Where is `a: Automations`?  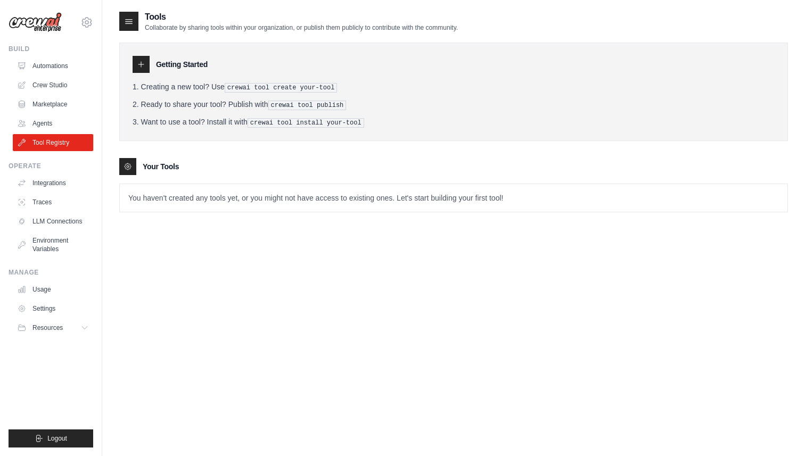 a: Automations is located at coordinates (53, 66).